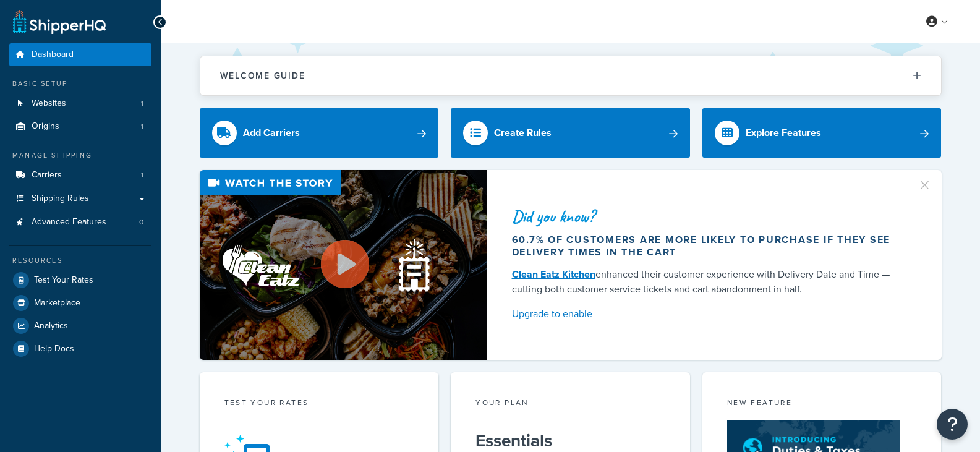 The height and width of the screenshot is (452, 980). Describe the element at coordinates (81, 83) in the screenshot. I see `div: Basic Setup` at that location.